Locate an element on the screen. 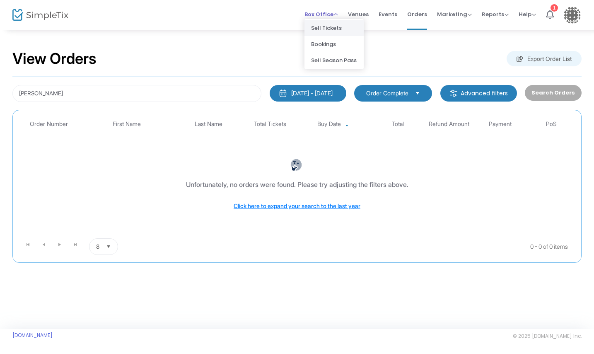  m-button: Advanced filters is located at coordinates (479, 93).